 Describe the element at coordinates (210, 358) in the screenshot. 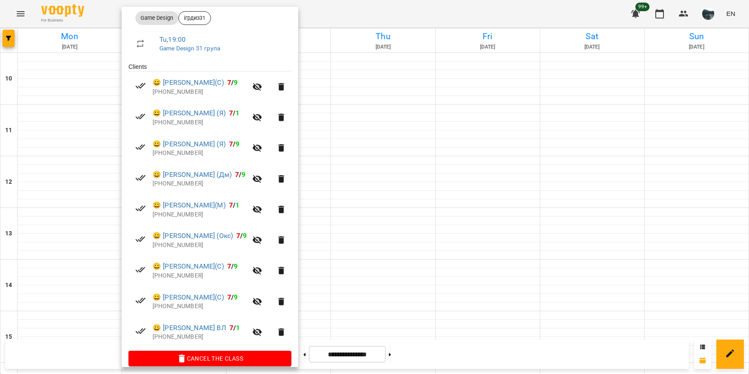

I see `button: Cancel the class` at that location.